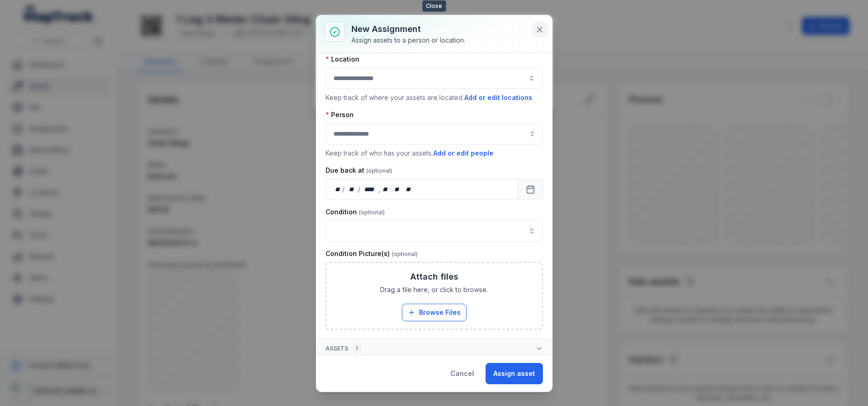  Describe the element at coordinates (434, 312) in the screenshot. I see `button: Browse Files` at that location.